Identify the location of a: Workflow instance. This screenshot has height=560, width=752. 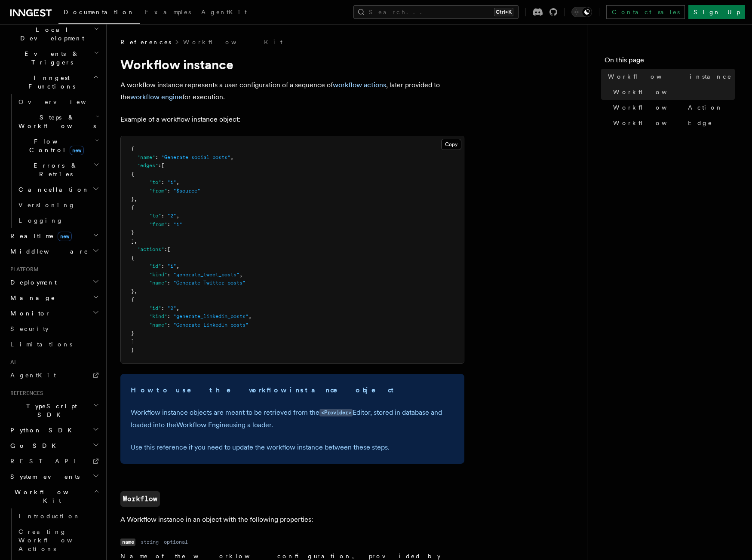
(669, 77).